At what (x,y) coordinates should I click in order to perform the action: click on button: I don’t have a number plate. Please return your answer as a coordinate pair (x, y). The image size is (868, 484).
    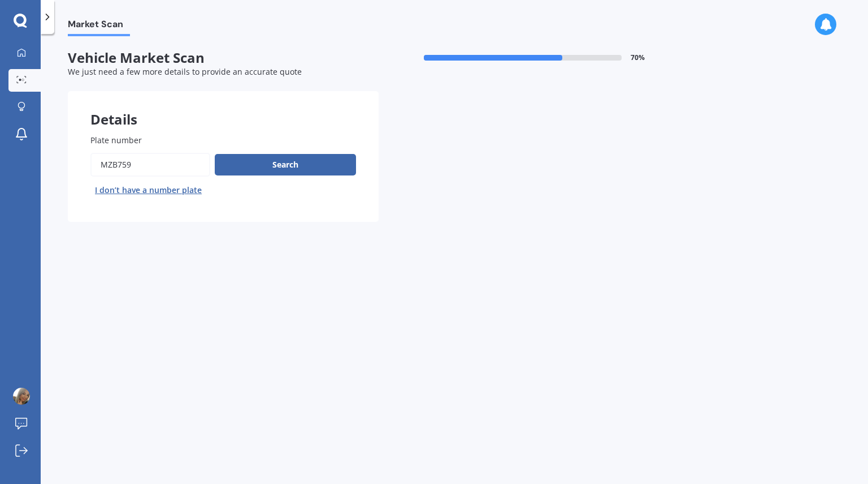
    Looking at the image, I should click on (148, 190).